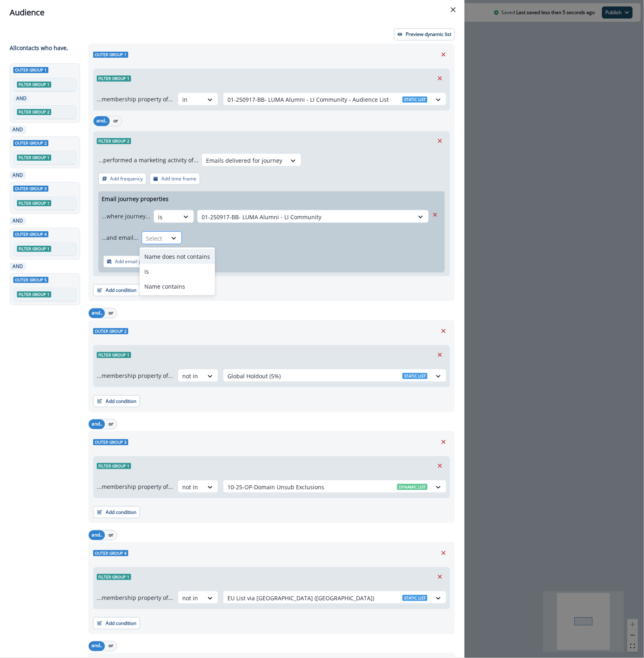 This screenshot has width=644, height=658. Describe the element at coordinates (126, 216) in the screenshot. I see `p: ...where journey...` at that location.